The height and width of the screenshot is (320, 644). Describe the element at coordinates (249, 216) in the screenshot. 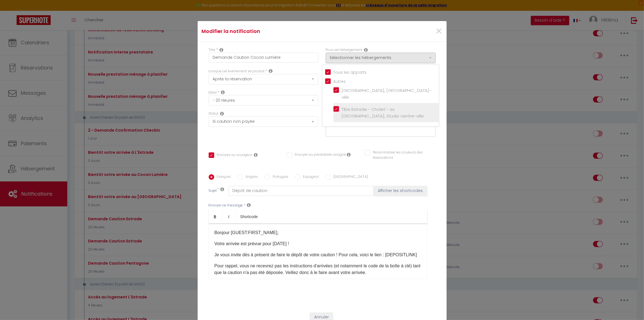

I see `a: Shortcode` at that location.